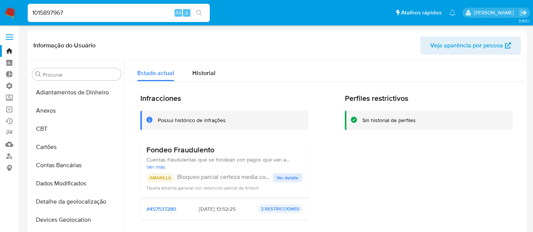 This screenshot has width=533, height=232. Describe the element at coordinates (466, 45) in the screenshot. I see `span: Veja aparência por pessoa` at that location.